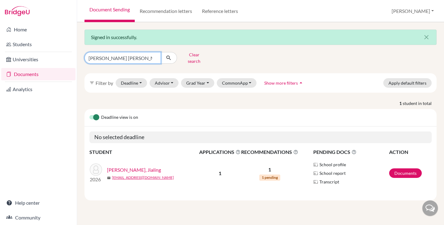  I want to click on span: Help, so click(20, 7).